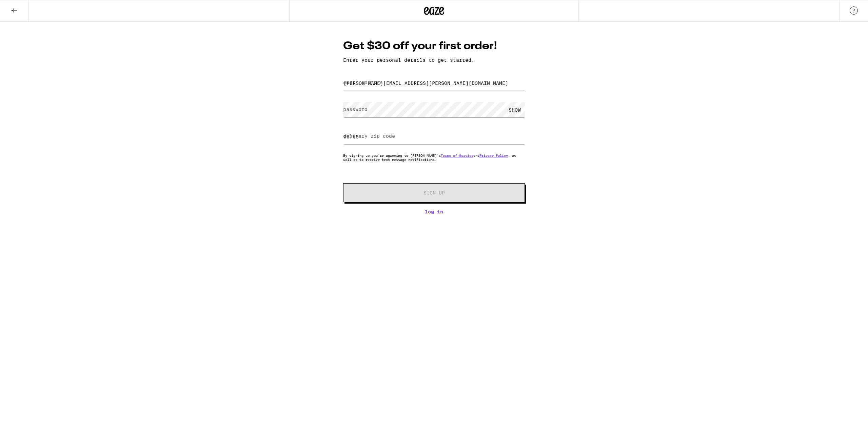  What do you see at coordinates (434, 60) in the screenshot?
I see `p: Enter your personal details to get started.` at bounding box center [434, 60].